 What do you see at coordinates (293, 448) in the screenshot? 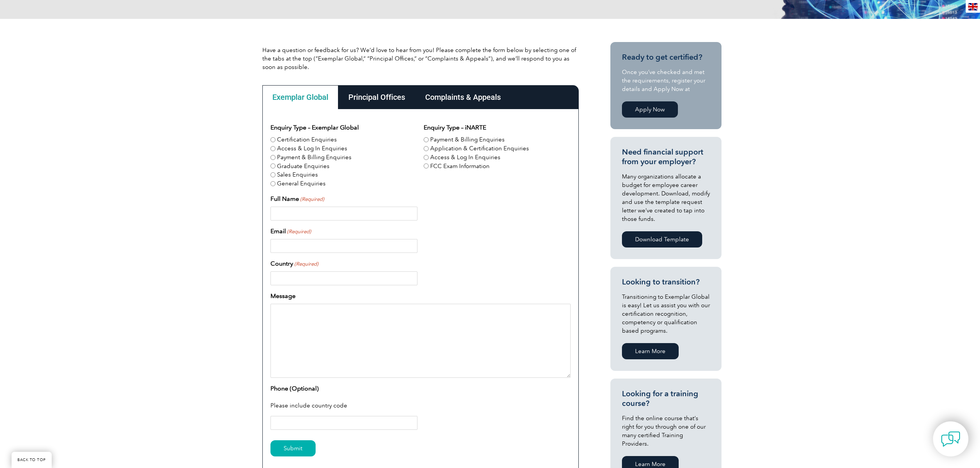
I see `input: Submit` at bounding box center [293, 448].